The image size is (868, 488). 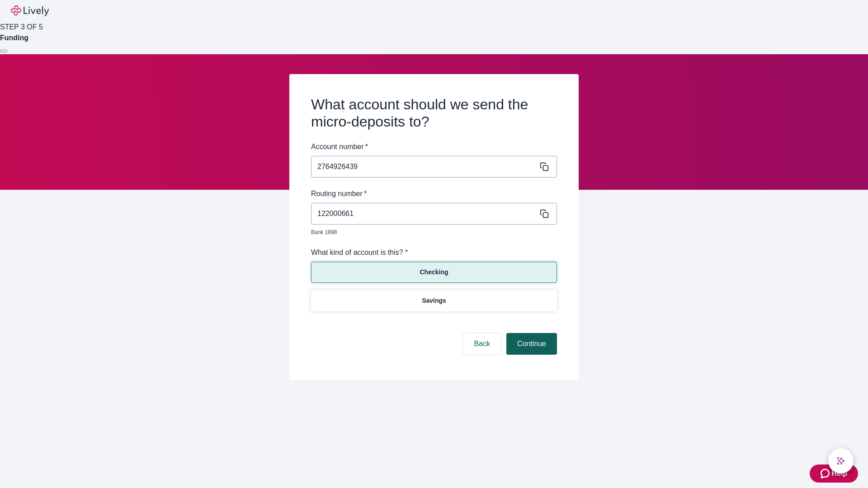 I want to click on button: Zendesk support iconHelp, so click(x=834, y=473).